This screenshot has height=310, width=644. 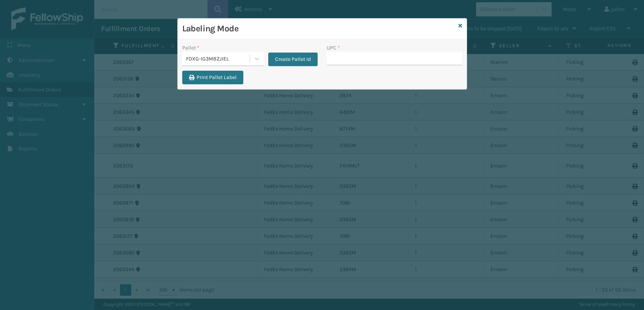 What do you see at coordinates (293, 60) in the screenshot?
I see `button: Create Pallet Id` at bounding box center [293, 60].